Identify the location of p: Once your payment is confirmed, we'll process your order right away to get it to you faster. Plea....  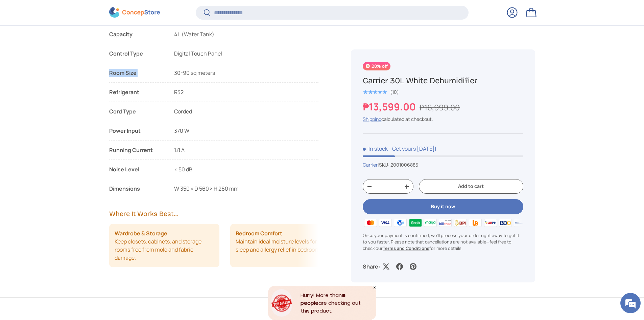
(443, 242).